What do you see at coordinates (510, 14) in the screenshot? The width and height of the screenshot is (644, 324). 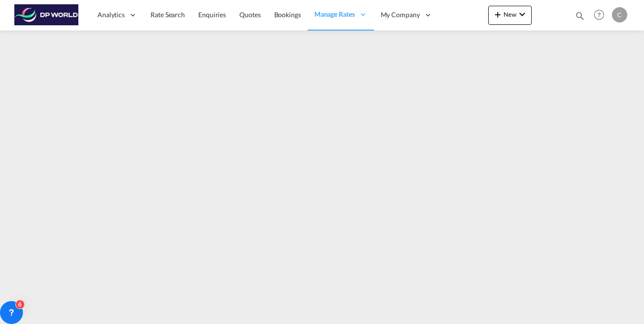 I see `span: New` at bounding box center [510, 14].